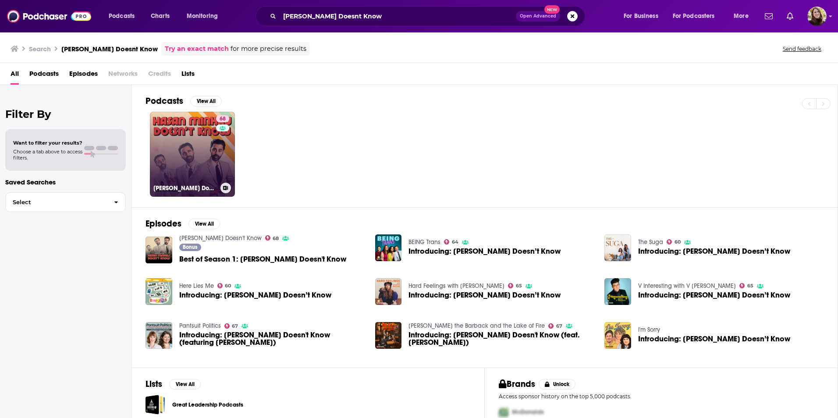  What do you see at coordinates (651, 242) in the screenshot?
I see `a: The Suga` at bounding box center [651, 242].